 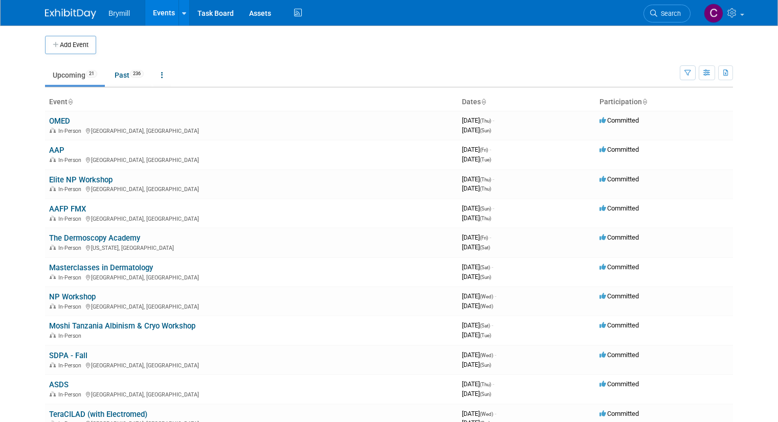 What do you see at coordinates (95, 238) in the screenshot?
I see `a: The Dermoscopy Academy` at bounding box center [95, 238].